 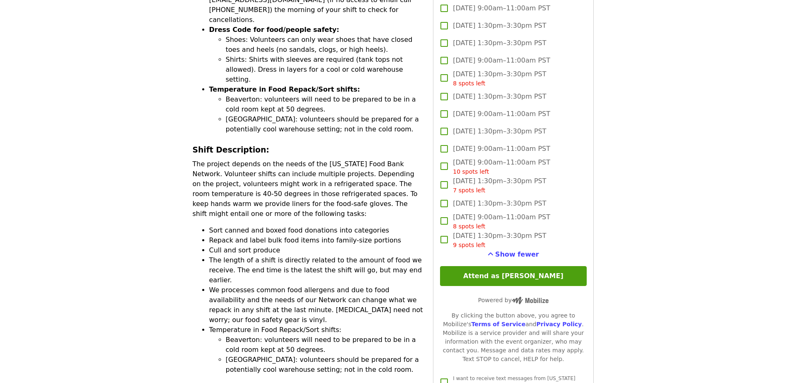 I want to click on a: Privacy Policy, so click(x=559, y=324).